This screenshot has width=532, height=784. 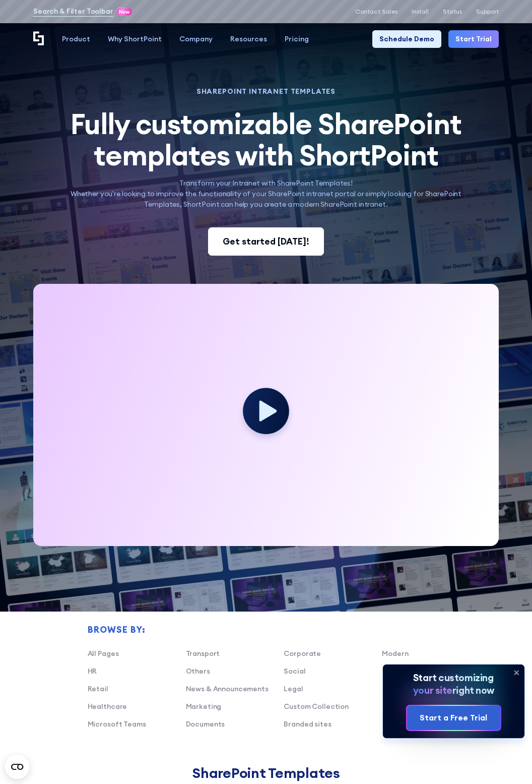 What do you see at coordinates (266, 139) in the screenshot?
I see `span: Fully customizable SharePoint templates with ShortPoint` at bounding box center [266, 139].